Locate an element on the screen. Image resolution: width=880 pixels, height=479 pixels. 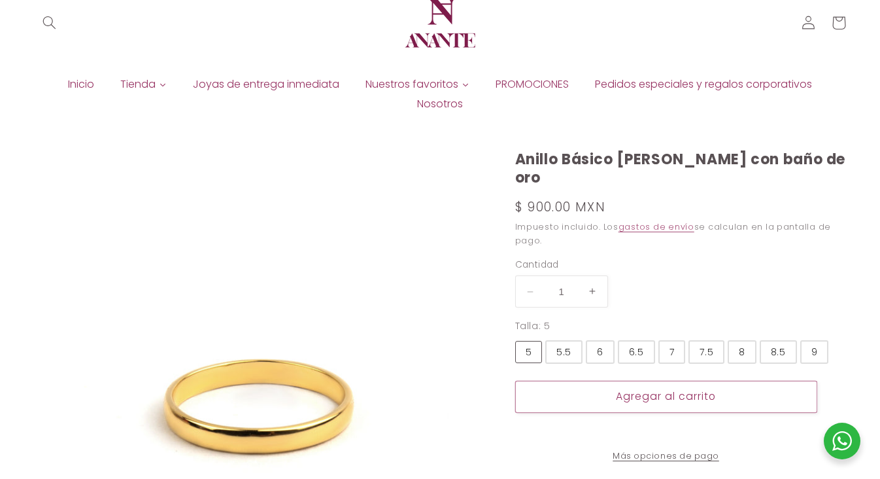
div: Talla is located at coordinates (527, 326).